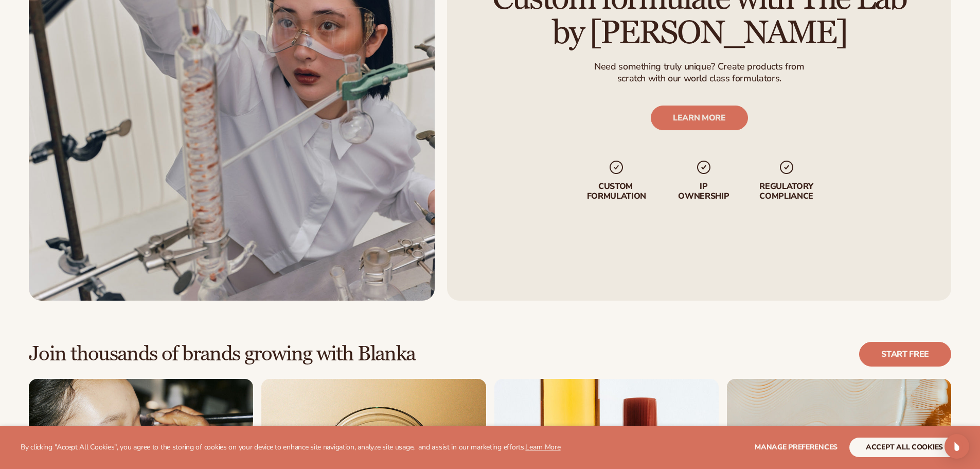 This screenshot has width=980, height=469. Describe the element at coordinates (616, 192) in the screenshot. I see `p: Custom formulation` at that location.